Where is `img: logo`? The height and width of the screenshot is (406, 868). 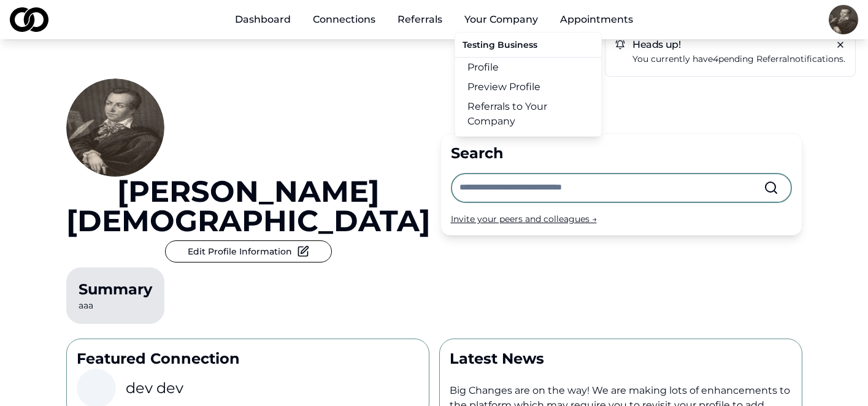 img: logo is located at coordinates (29, 20).